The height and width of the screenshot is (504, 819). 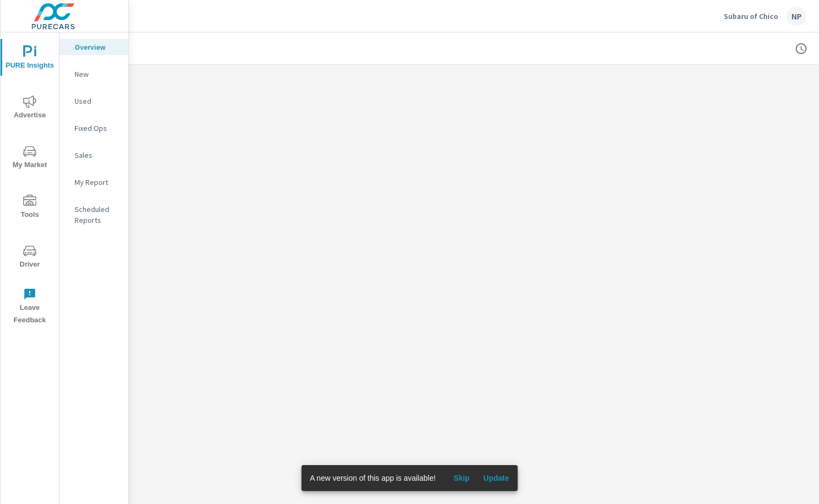 I want to click on span: Skip, so click(x=462, y=478).